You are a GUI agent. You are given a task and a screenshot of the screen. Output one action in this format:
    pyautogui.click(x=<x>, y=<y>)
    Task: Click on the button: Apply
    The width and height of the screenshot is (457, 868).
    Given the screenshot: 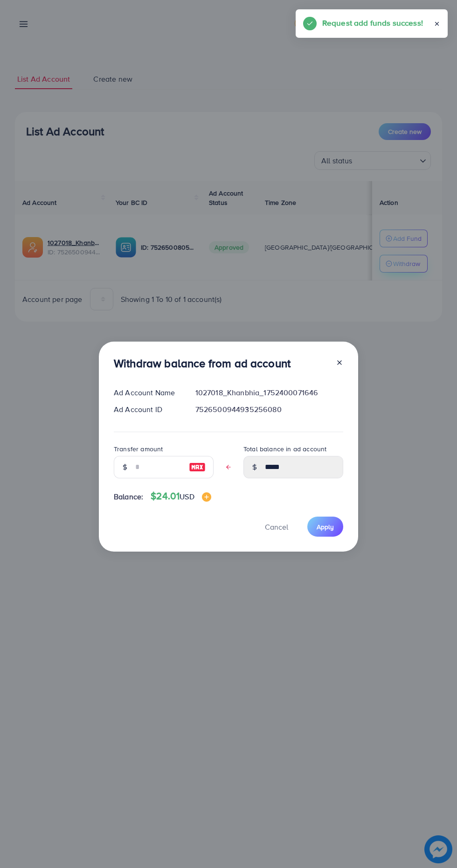 What is the action you would take?
    pyautogui.click(x=325, y=526)
    